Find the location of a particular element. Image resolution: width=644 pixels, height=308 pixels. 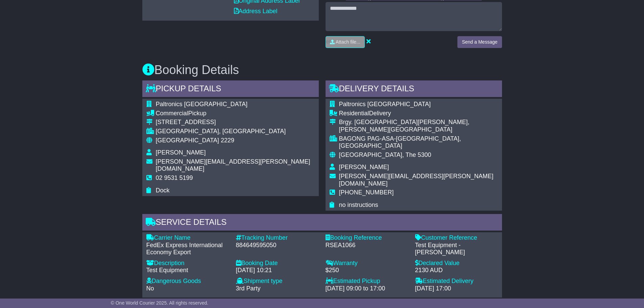

div: FedEx Express International Economy Export is located at coordinates (188, 249).